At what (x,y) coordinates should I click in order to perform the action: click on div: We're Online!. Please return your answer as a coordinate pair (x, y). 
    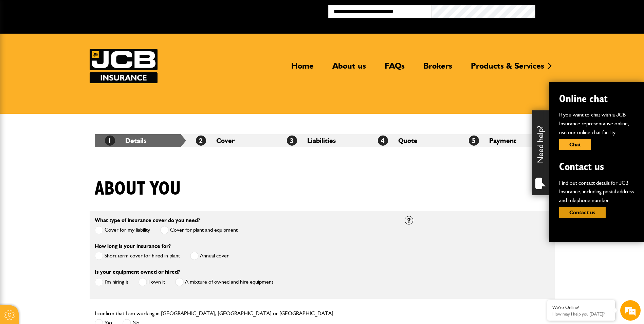
    Looking at the image, I should click on (581, 308).